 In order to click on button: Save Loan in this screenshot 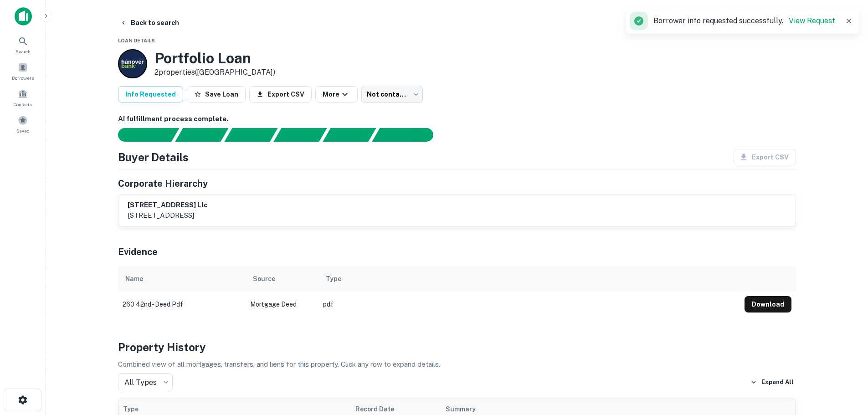, I will do `click(216, 94)`.